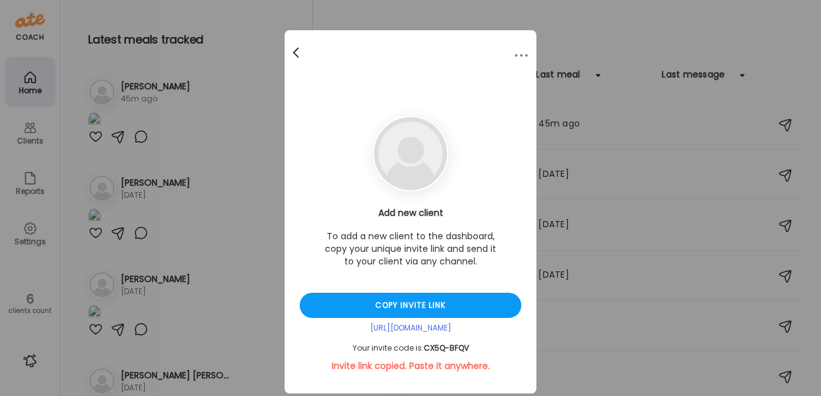 This screenshot has width=821, height=396. I want to click on p: To add a new client to the dashboard, copy your unique invite link and send it to your client via..., so click(411, 249).